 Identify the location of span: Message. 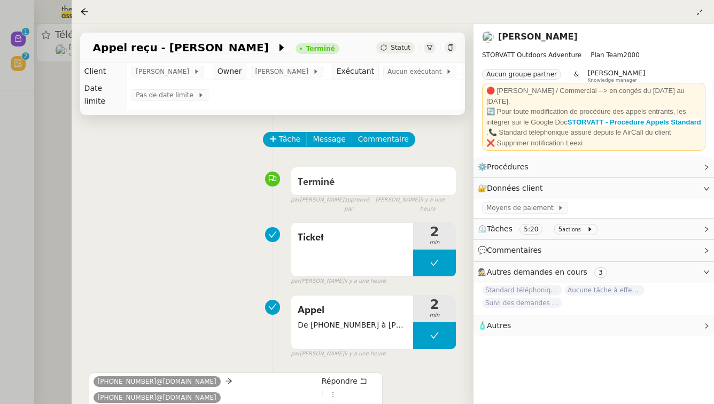
(329, 139).